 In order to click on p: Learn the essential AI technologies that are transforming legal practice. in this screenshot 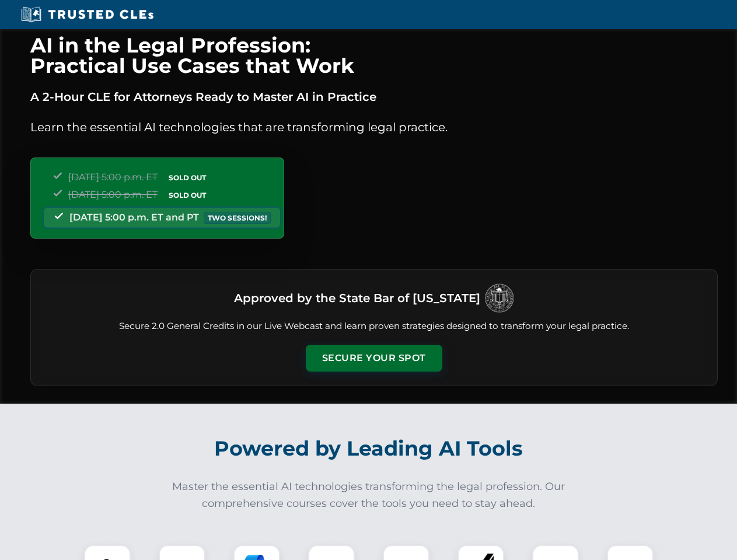, I will do `click(374, 127)`.